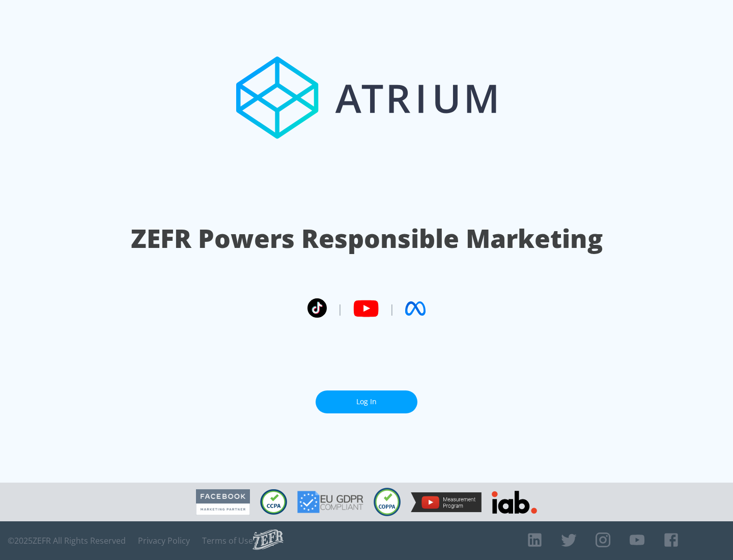 The image size is (733, 560). I want to click on span: © 2025 ZEFR All Rights Reserved, so click(66, 541).